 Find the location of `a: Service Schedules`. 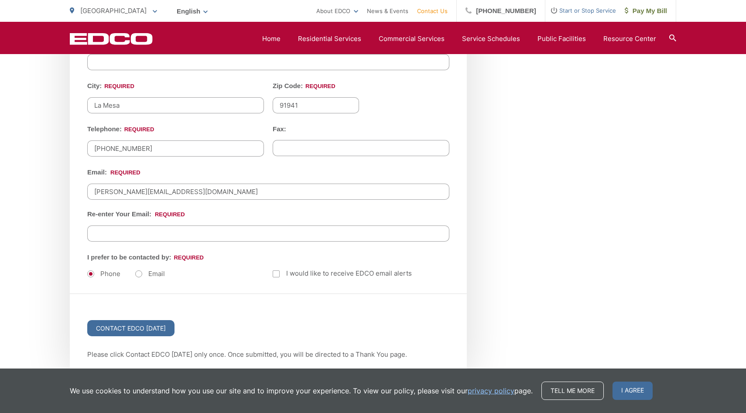

a: Service Schedules is located at coordinates (491, 39).